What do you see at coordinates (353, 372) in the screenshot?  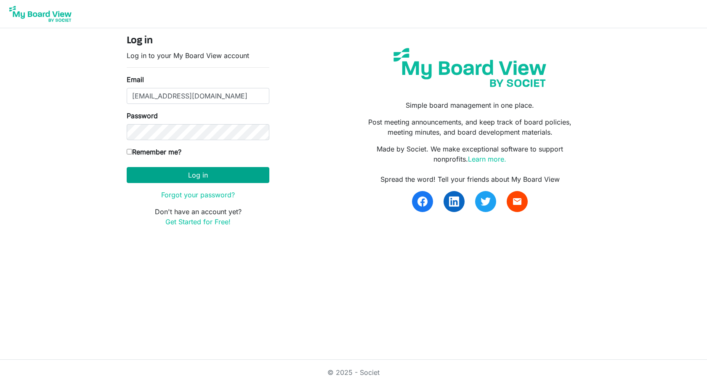 I see `a: © 2025 - Societ` at bounding box center [353, 372].